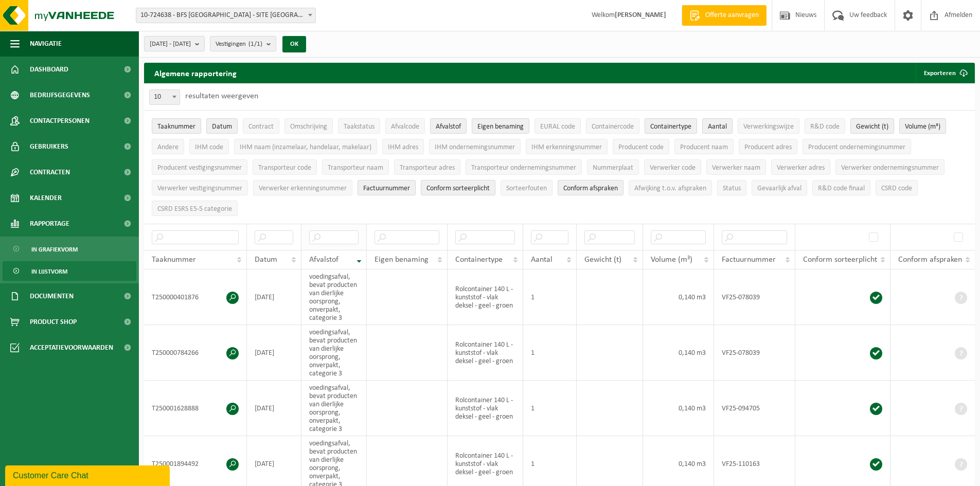 This screenshot has height=486, width=980. What do you see at coordinates (305, 147) in the screenshot?
I see `button: IHM naam (inzamelaar, handelaar, makelaar)IHM naam (inzamelaar, handelaar, makelaar): Activate to...` at bounding box center [305, 147].